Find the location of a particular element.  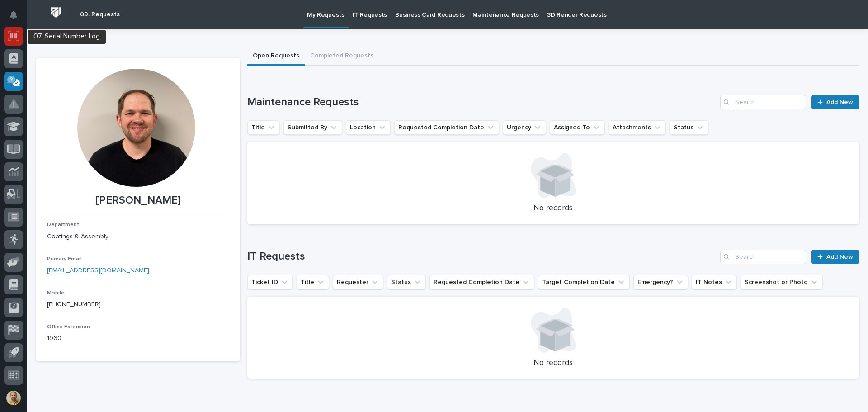

button: IT Notes is located at coordinates (715, 282).